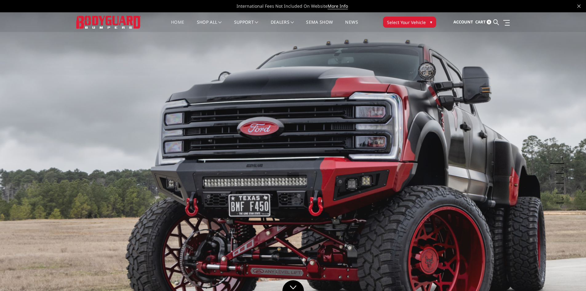 The height and width of the screenshot is (291, 586). What do you see at coordinates (246, 26) in the screenshot?
I see `a: Support` at bounding box center [246, 26].